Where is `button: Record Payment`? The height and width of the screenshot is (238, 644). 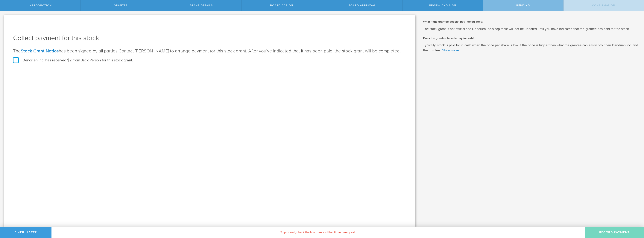 button: Record Payment is located at coordinates (614, 232).